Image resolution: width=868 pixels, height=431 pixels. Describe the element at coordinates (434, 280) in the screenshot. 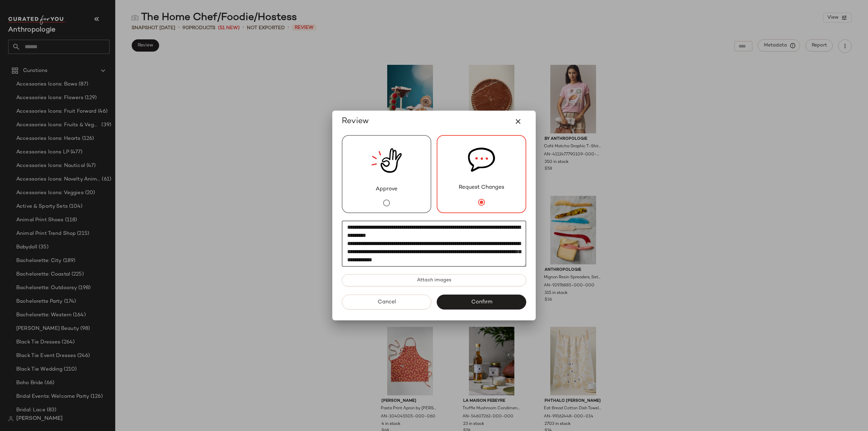

I see `button: Attach images` at that location.